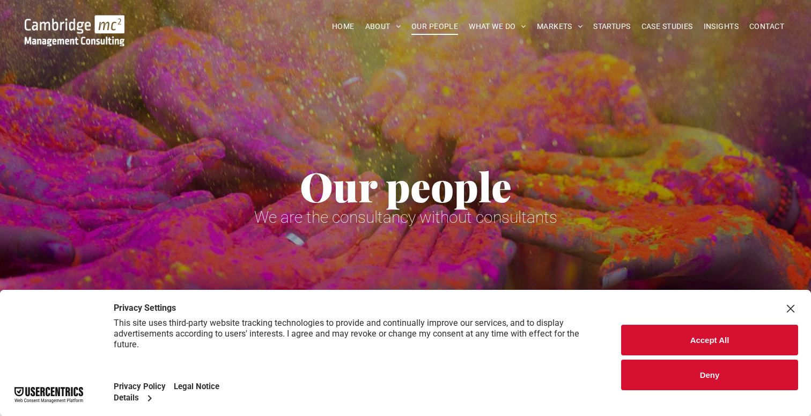 The width and height of the screenshot is (811, 416). Describe the element at coordinates (435, 26) in the screenshot. I see `a: OUR PEOPLE` at that location.